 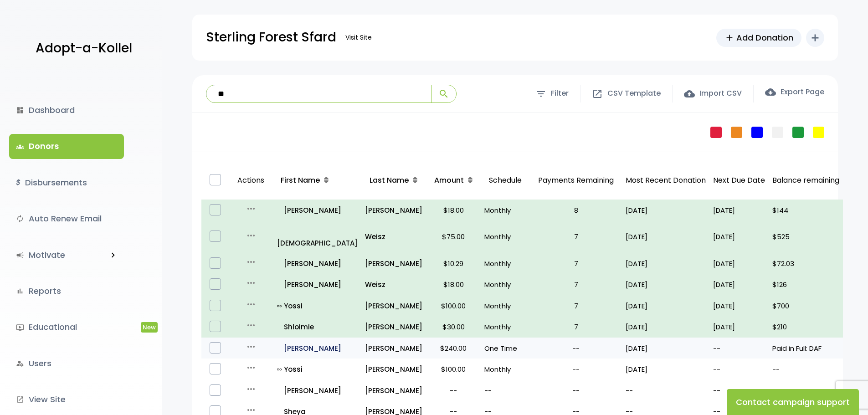 What do you see at coordinates (720, 94) in the screenshot?
I see `span: Import CSV` at bounding box center [720, 94].